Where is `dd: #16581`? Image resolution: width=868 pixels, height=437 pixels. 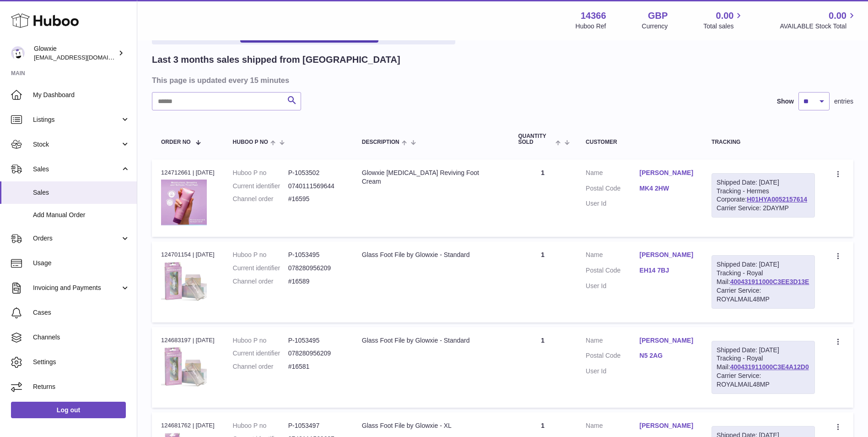 dd: #16581 is located at coordinates (316, 367).